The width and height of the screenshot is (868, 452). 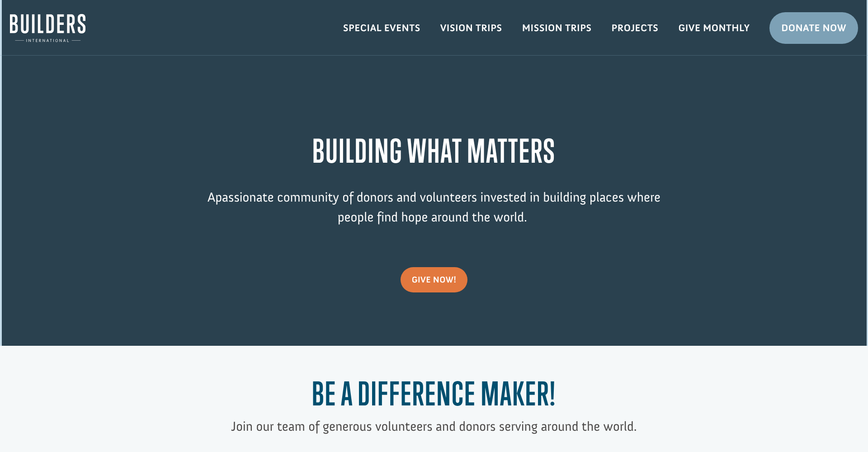 What do you see at coordinates (471, 28) in the screenshot?
I see `a: Vision Trips` at bounding box center [471, 28].